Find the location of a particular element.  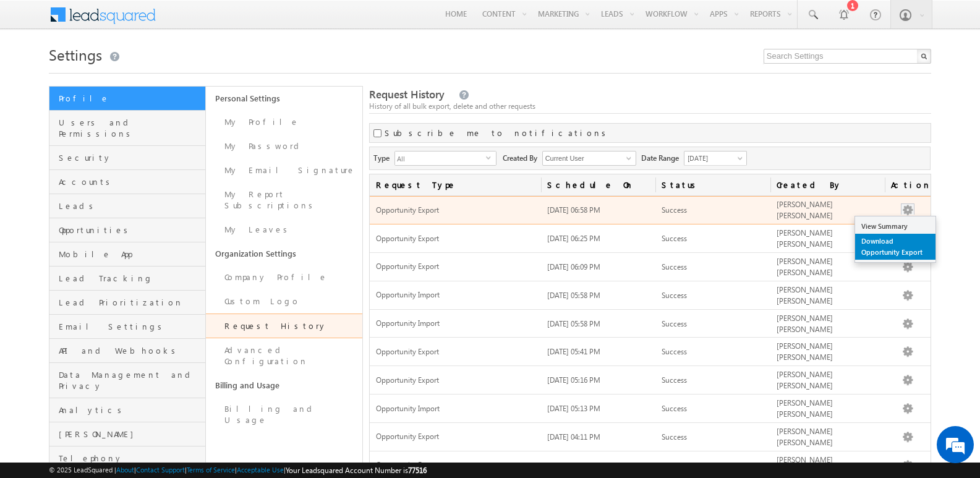

a: Request Type is located at coordinates (456, 185).